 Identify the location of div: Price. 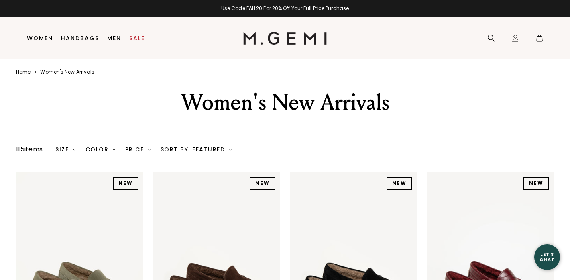
(138, 149).